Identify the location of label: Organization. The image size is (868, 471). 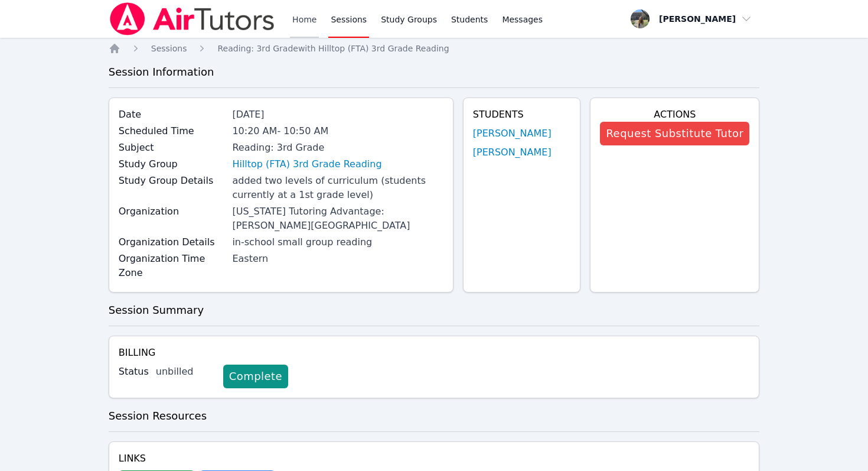
(172, 212).